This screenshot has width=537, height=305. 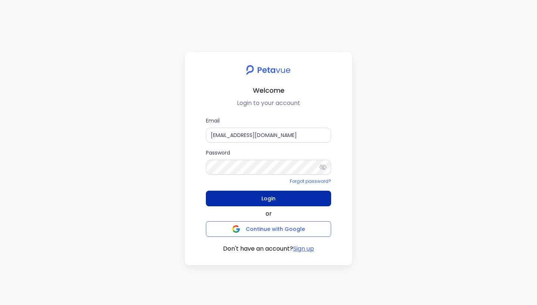 I want to click on label: Password, so click(x=268, y=162).